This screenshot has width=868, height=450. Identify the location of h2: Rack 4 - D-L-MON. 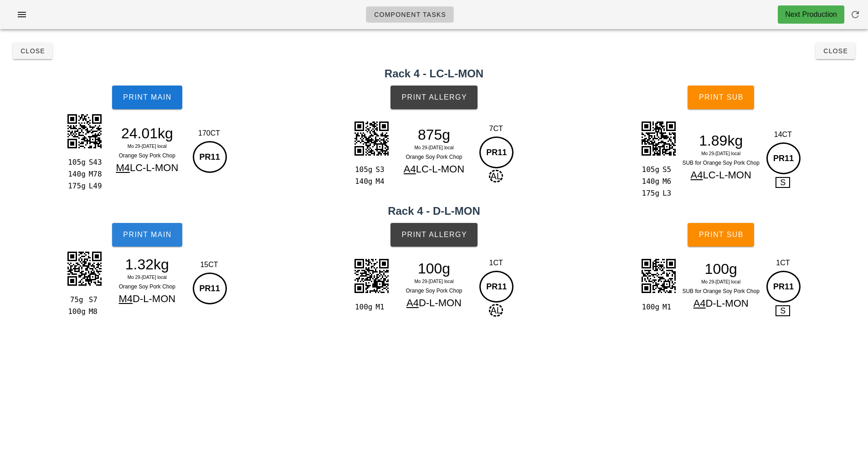
(434, 211).